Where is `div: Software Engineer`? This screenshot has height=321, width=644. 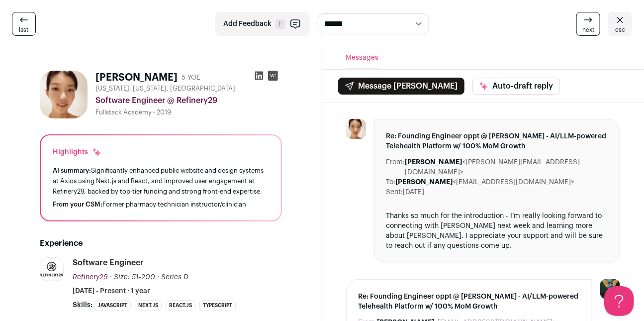 div: Software Engineer is located at coordinates (108, 263).